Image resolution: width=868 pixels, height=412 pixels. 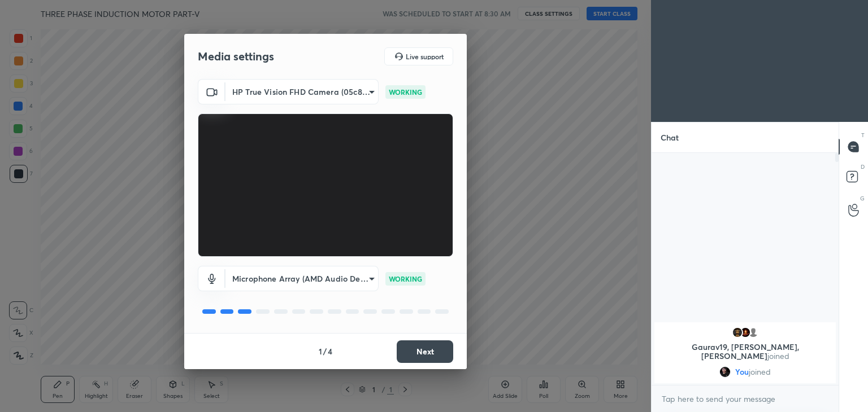 What do you see at coordinates (424, 57) in the screenshot?
I see `h5: Live support` at bounding box center [424, 57].